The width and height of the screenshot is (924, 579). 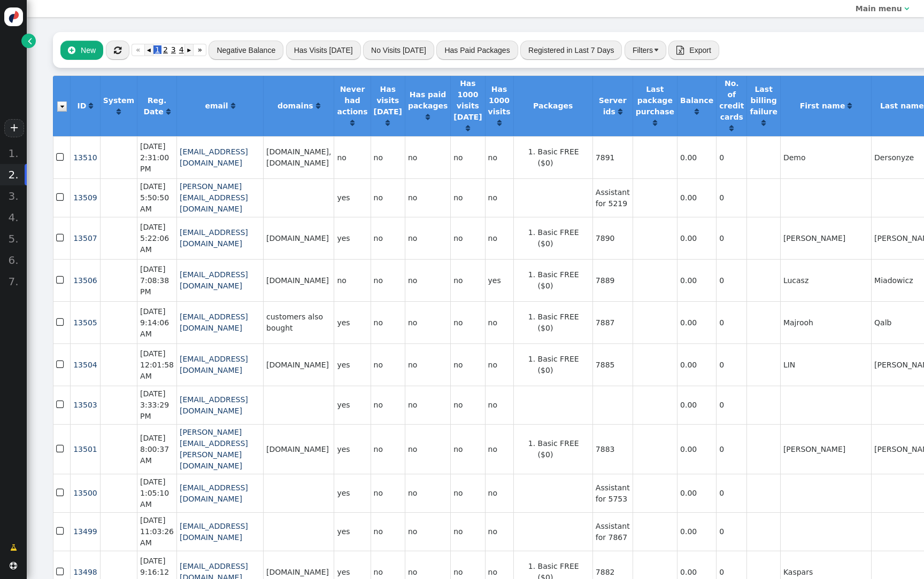 What do you see at coordinates (699, 51) in the screenshot?
I see `span: Export` at bounding box center [699, 51].